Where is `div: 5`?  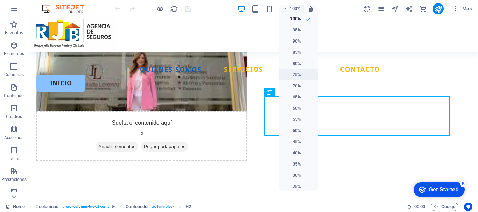 div: 5 is located at coordinates (55, 5).